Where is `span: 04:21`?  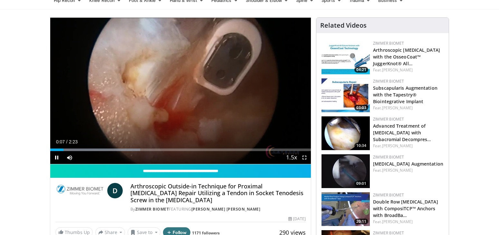 span: 04:21 is located at coordinates (361, 70).